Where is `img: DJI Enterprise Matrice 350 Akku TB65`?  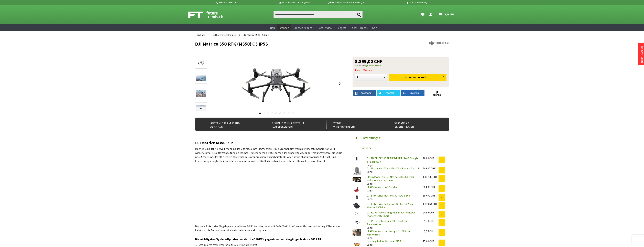
img: DJI Enterprise Matrice 350 Akku TB65 is located at coordinates (357, 197).